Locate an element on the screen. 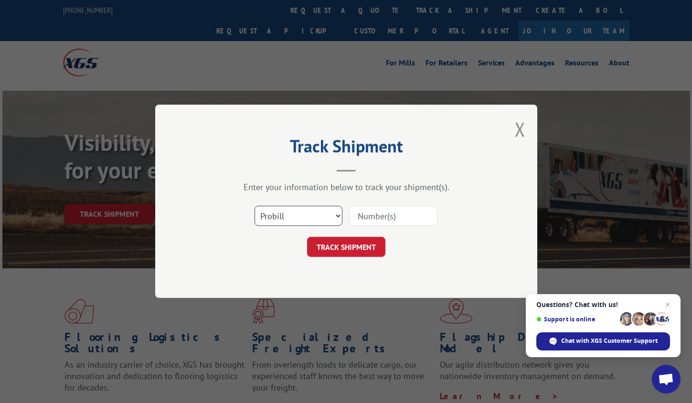 The image size is (692, 403). input: Number(s) is located at coordinates (394, 216).